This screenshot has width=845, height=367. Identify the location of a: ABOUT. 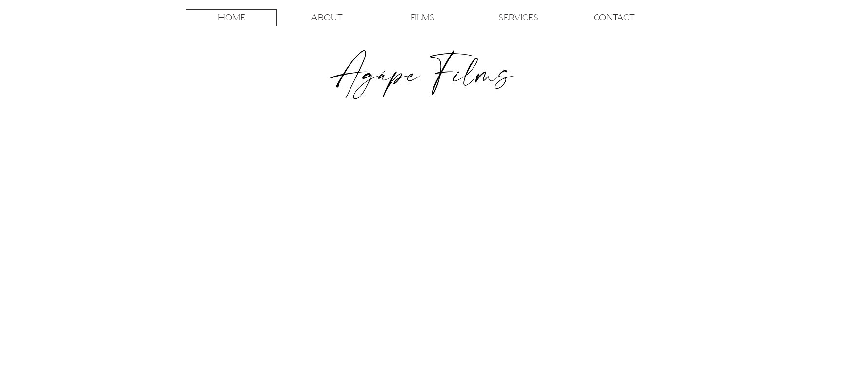
(327, 18).